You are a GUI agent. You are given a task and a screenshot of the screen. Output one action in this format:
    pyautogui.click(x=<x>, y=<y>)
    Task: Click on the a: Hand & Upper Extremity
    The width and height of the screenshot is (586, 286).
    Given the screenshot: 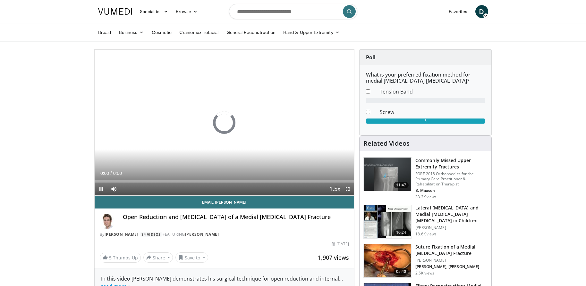 What is the action you would take?
    pyautogui.click(x=311, y=32)
    